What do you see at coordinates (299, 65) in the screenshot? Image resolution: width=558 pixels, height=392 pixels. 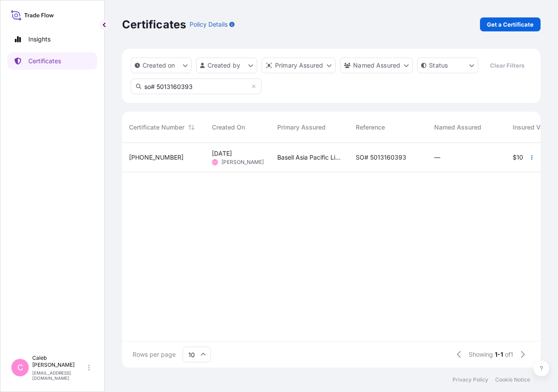 I see `p: Primary Assured` at bounding box center [299, 65].